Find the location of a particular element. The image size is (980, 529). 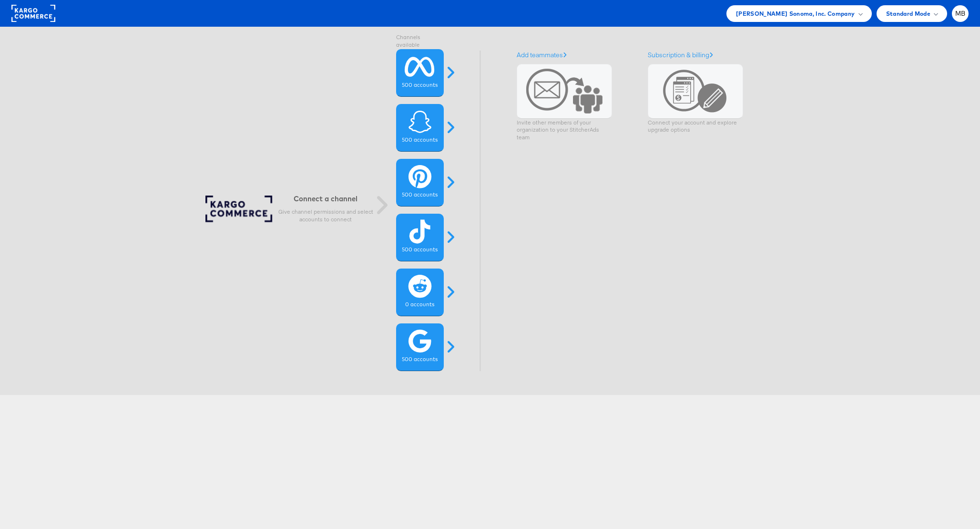

a: Add teammates is located at coordinates (542, 55).